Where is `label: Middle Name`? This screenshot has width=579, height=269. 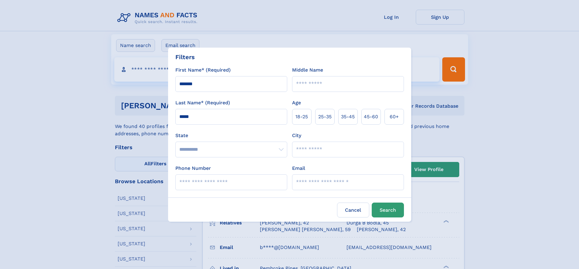 label: Middle Name is located at coordinates (307, 70).